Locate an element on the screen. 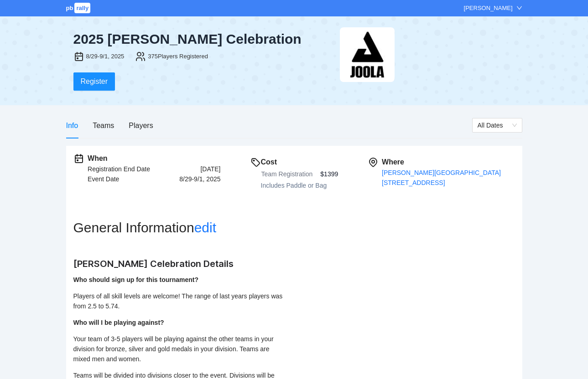 Image resolution: width=588 pixels, height=379 pixels. a: edit is located at coordinates (205, 228).